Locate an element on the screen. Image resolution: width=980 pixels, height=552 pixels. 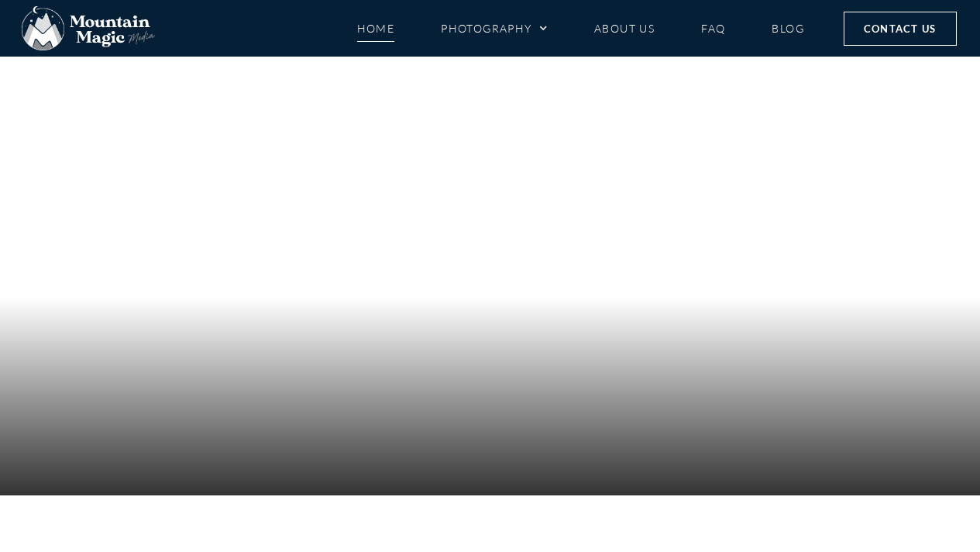
nav: Menu is located at coordinates (581, 28).